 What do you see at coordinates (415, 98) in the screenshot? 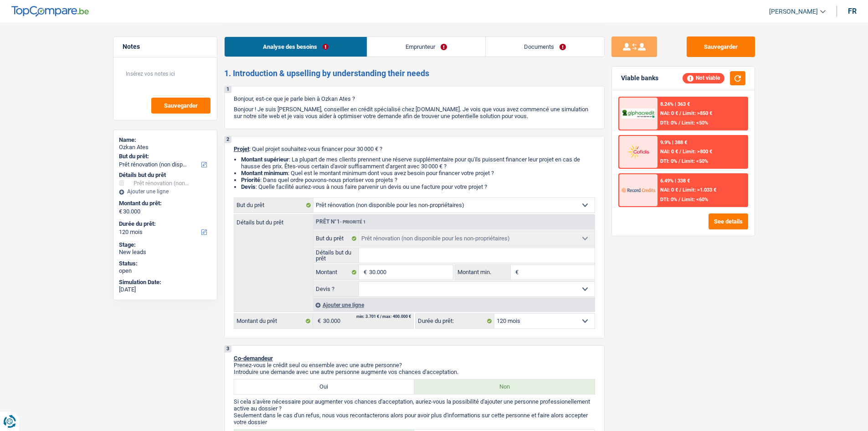
I see `p: Bonjour, est-ce que je parle bien à Ozkan Ates ?` at bounding box center [415, 98].